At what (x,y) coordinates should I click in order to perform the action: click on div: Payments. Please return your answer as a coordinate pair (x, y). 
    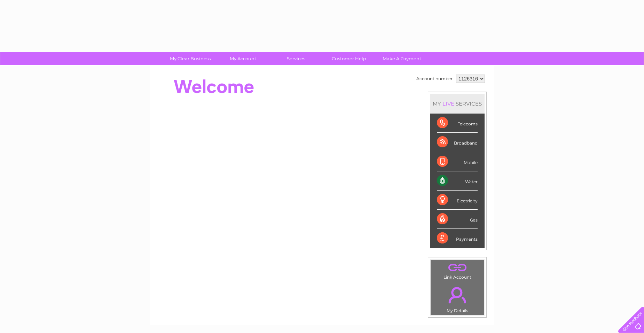
    Looking at the image, I should click on (457, 238).